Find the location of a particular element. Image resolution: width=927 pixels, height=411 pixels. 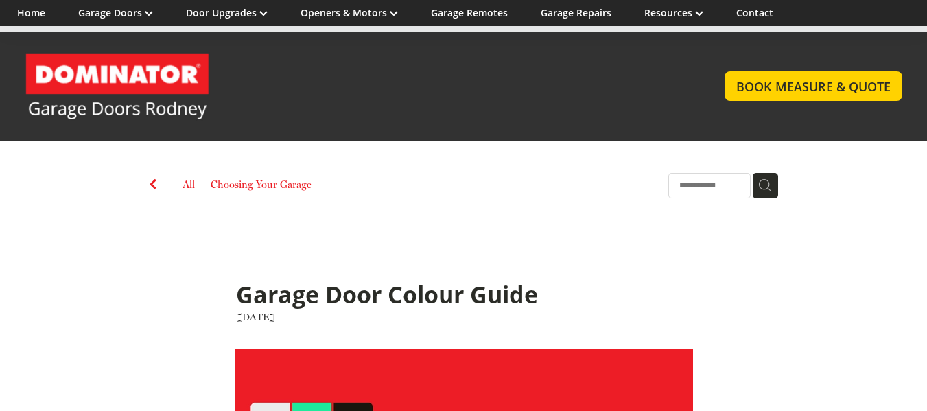

a: All is located at coordinates (189, 185).